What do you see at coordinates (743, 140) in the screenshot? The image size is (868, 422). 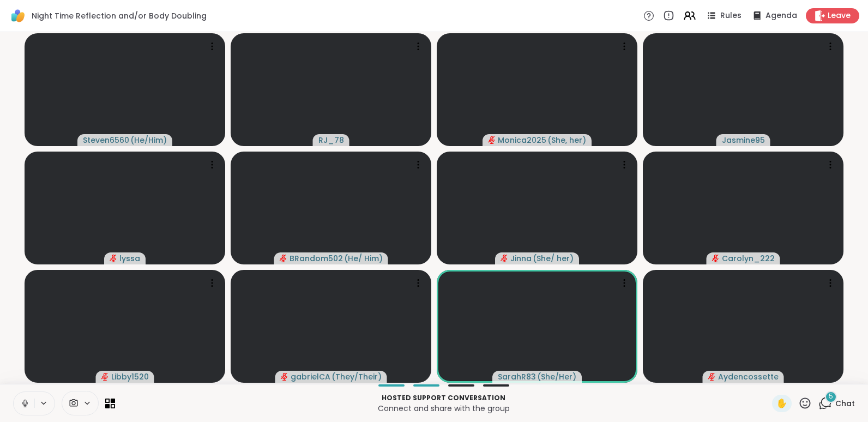 I see `span: Jasmine95` at bounding box center [743, 140].